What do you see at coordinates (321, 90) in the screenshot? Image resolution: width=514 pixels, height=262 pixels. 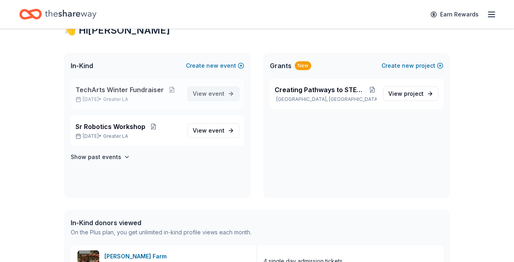 I see `span: Creating Pathways to STEM for Marginalized Youth` at bounding box center [321, 90].